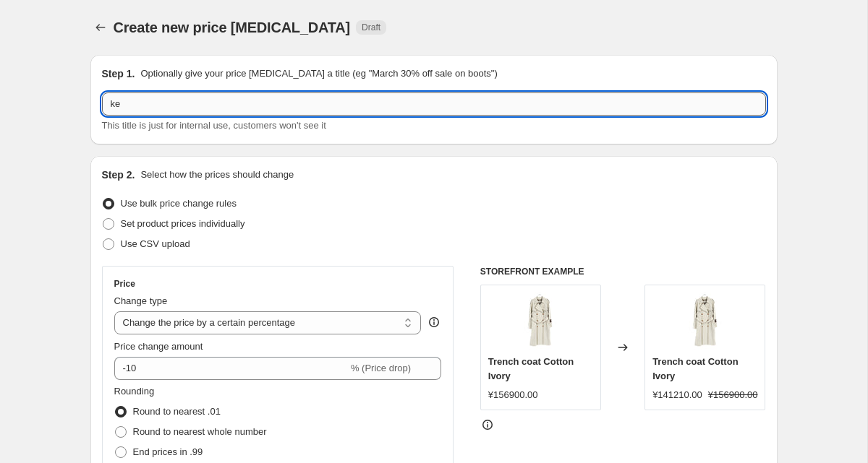 This screenshot has height=463, width=868. I want to click on button: Price change jobs, so click(101, 28).